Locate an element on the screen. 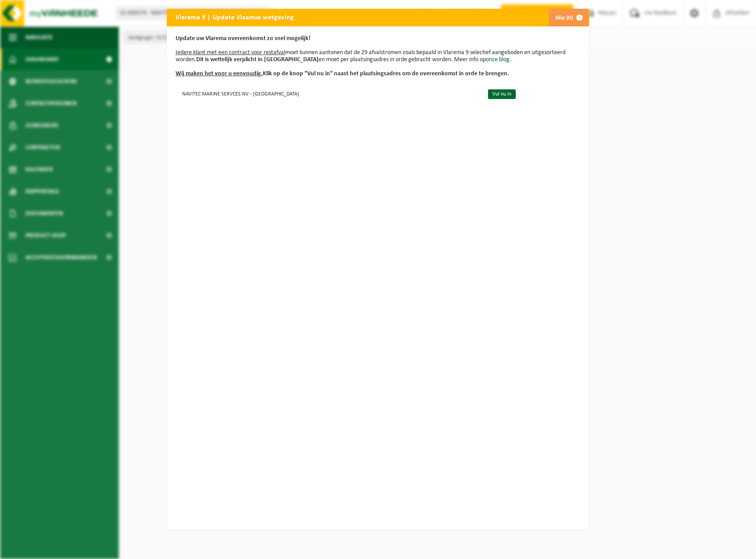 The width and height of the screenshot is (756, 559). h2: Vlarema 9 | Update Vlaamse wetgeving is located at coordinates (235, 17).